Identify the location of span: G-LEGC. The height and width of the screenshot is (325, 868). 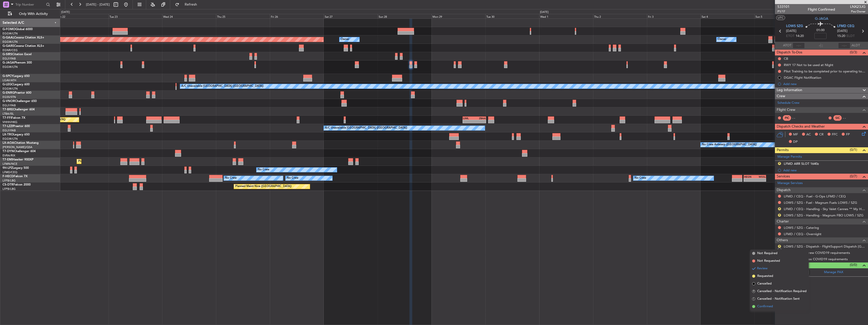
(8, 84).